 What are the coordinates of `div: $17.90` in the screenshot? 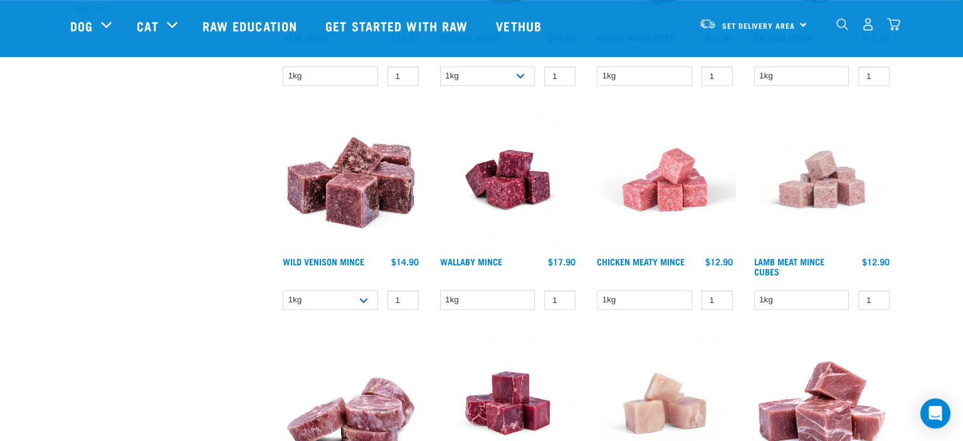 It's located at (562, 261).